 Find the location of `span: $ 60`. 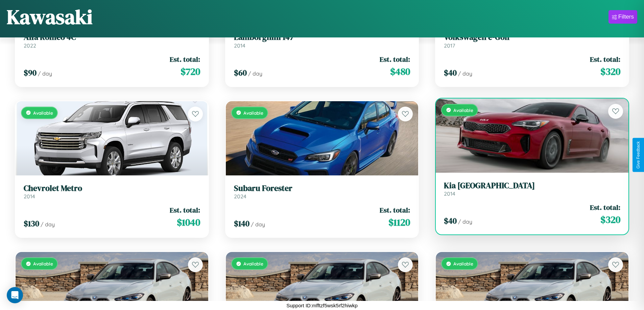

span: $ 60 is located at coordinates (240, 73).